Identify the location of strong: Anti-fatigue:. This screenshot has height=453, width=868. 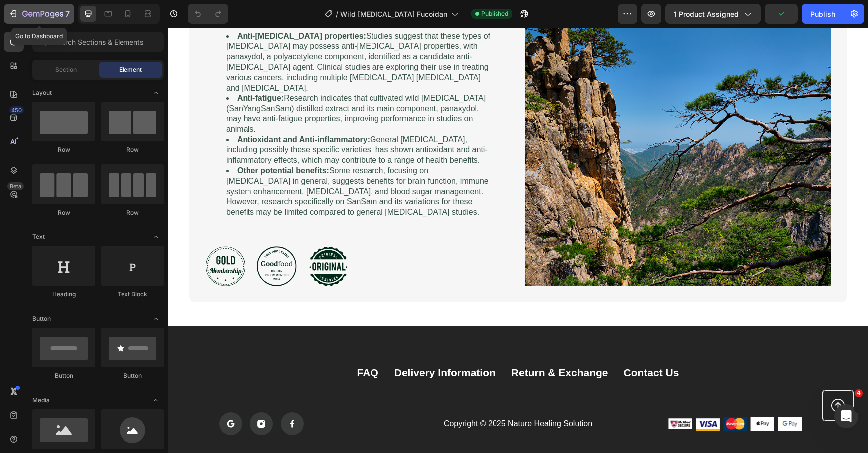
(93, 69).